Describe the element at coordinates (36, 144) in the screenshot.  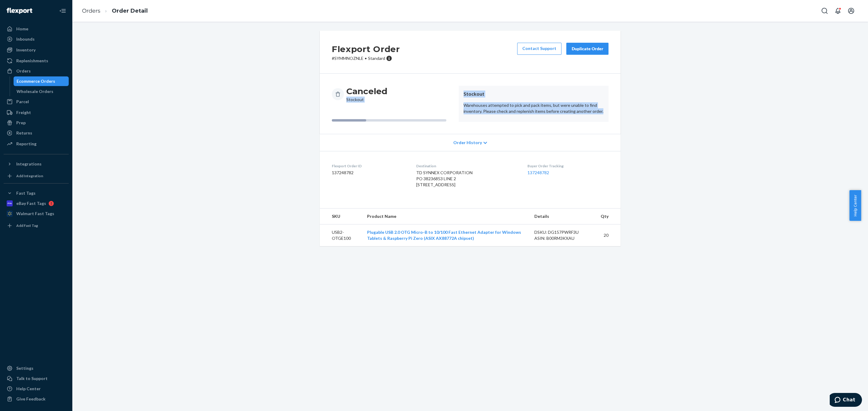
I see `a: Reporting` at that location.